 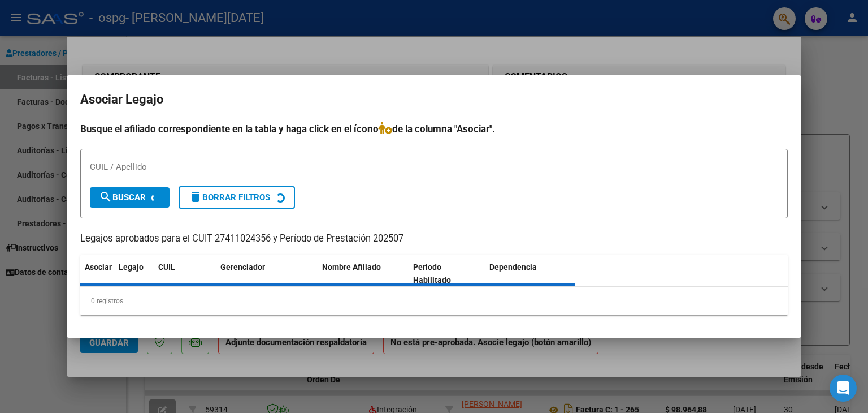 I want to click on div: 0 registros, so click(x=434, y=301).